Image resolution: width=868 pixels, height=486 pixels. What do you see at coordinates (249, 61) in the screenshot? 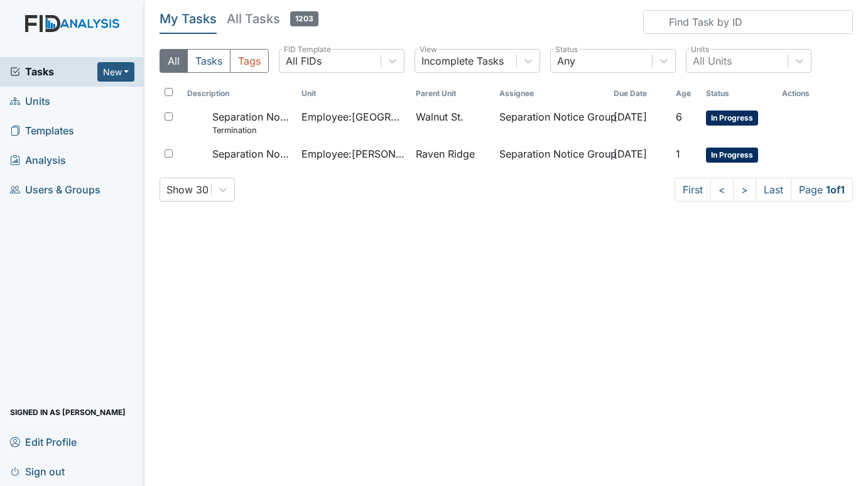
I see `button: Tags` at bounding box center [249, 61].